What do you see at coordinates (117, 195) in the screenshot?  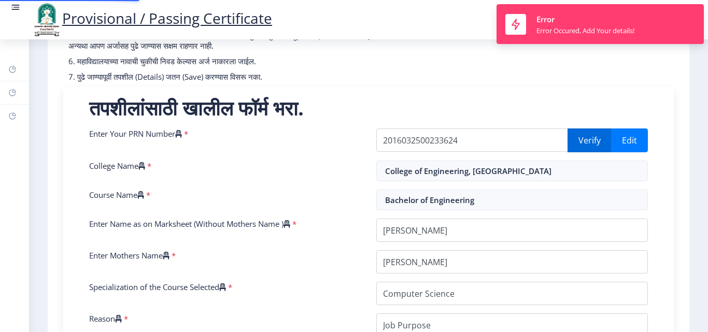 I see `label: Course Name` at bounding box center [117, 195].